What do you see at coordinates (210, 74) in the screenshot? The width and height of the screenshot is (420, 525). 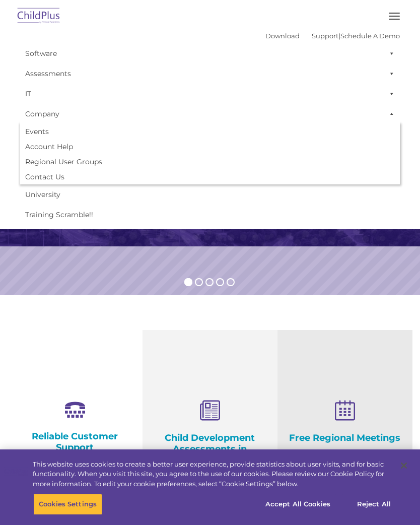 I see `a: Assessments` at bounding box center [210, 74].